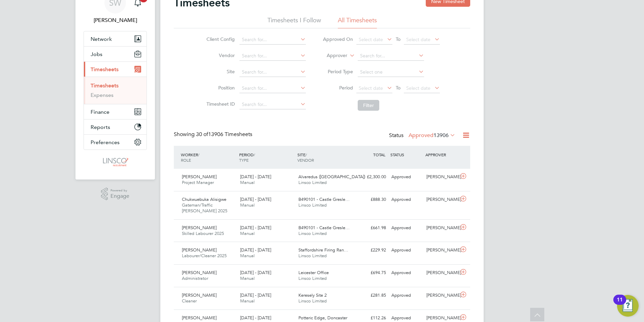  I want to click on span: Jobs, so click(97, 54).